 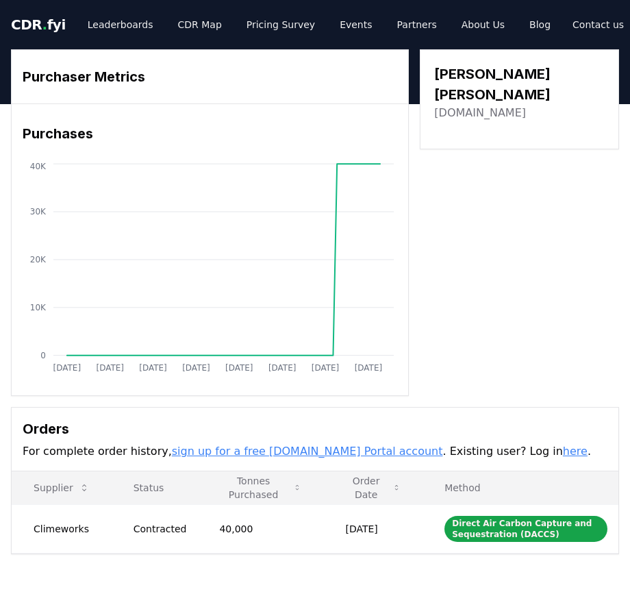 I want to click on a: Blog, so click(x=540, y=25).